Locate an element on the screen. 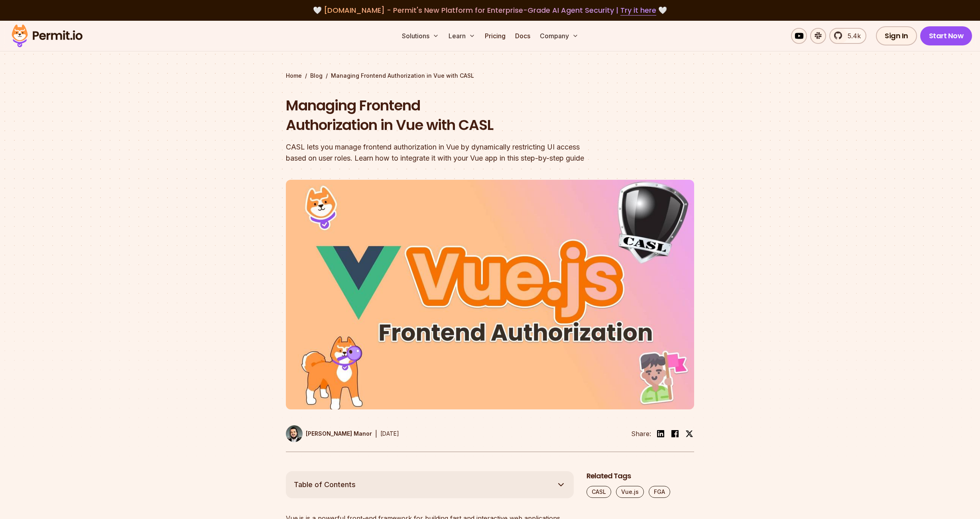 The width and height of the screenshot is (980, 519). a: Start Now is located at coordinates (947, 36).